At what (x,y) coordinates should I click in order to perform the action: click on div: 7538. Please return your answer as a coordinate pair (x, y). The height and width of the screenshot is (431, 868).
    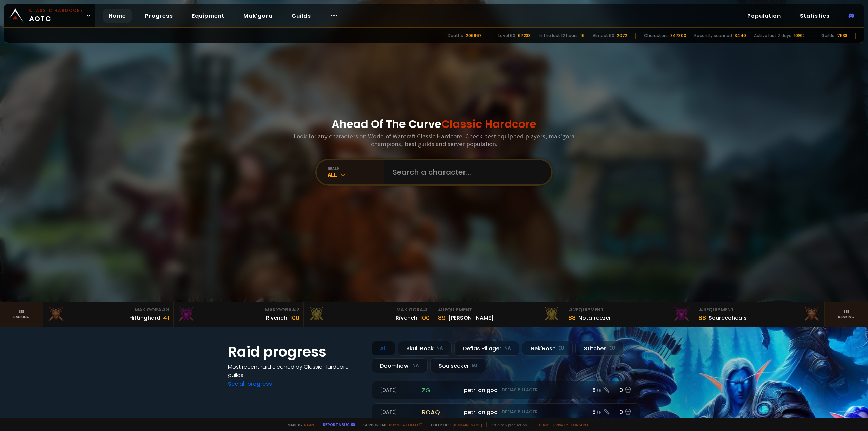
    Looking at the image, I should click on (842, 36).